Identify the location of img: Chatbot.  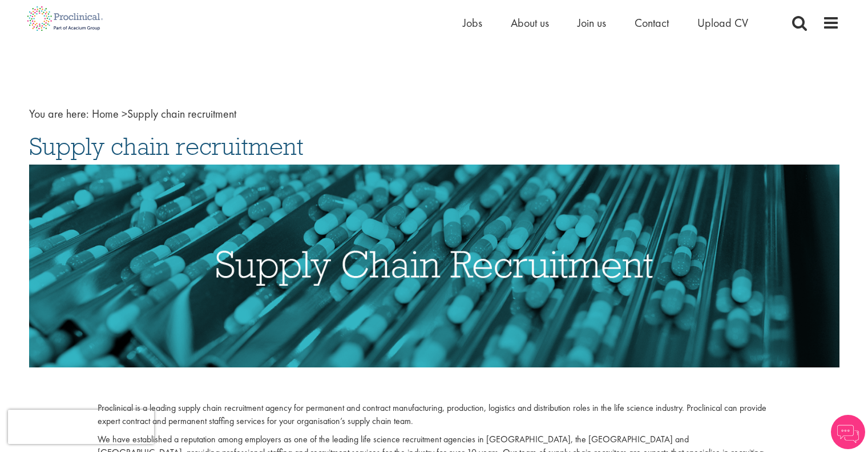
(848, 432).